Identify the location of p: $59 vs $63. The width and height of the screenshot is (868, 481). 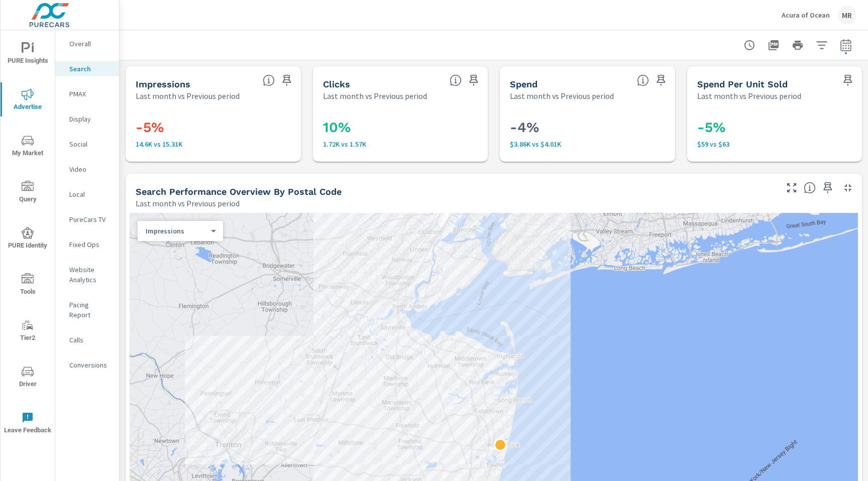
(775, 144).